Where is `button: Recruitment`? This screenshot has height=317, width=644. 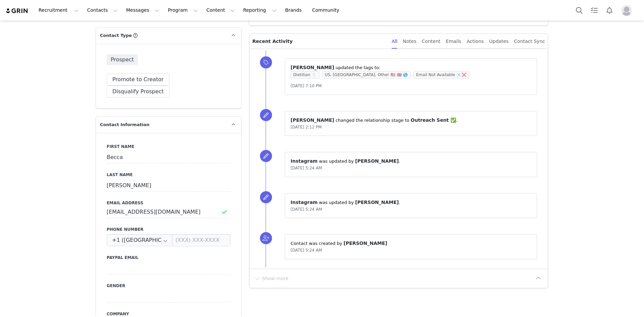 button: Recruitment is located at coordinates (58, 10).